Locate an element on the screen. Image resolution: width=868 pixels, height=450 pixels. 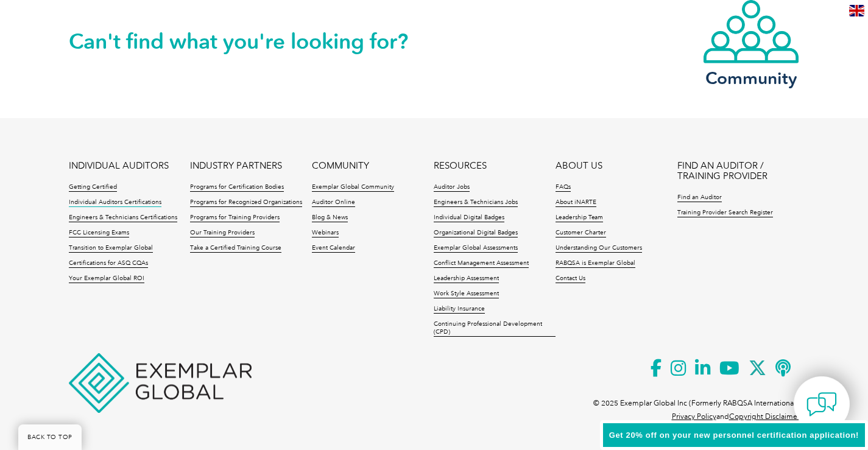
a: Event Calendar is located at coordinates (334, 248).